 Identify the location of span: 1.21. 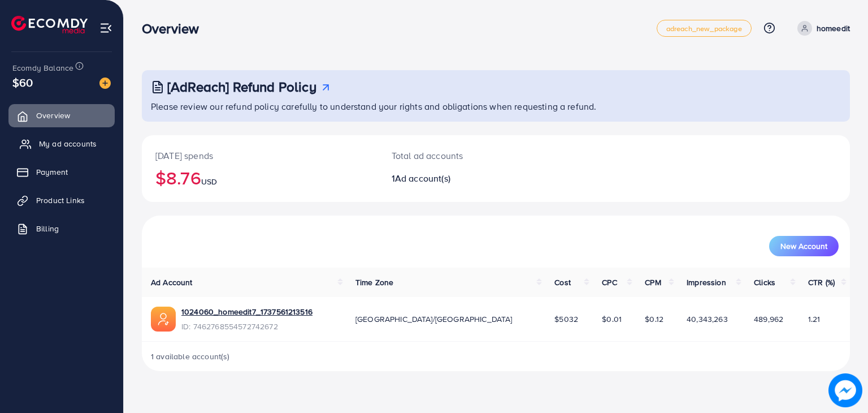
(814, 319).